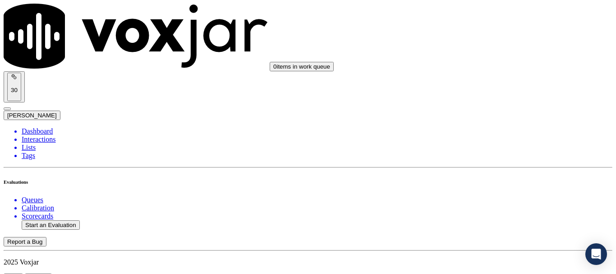  What do you see at coordinates (51, 225) in the screenshot?
I see `button: Start an Evaluation` at bounding box center [51, 225].